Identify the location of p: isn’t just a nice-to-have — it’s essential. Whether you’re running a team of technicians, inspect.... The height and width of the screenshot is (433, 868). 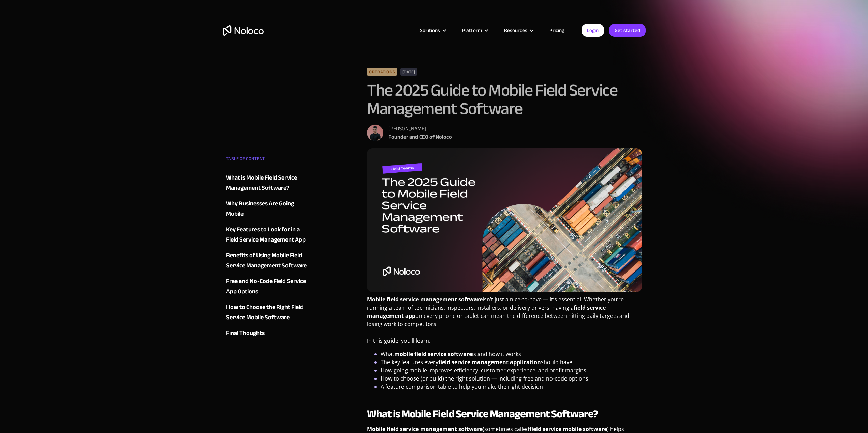
(504, 314).